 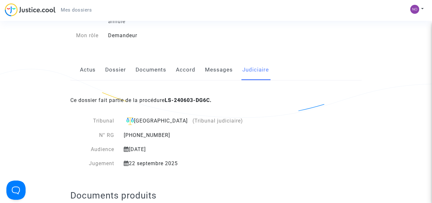 I want to click on img: icon-faciliter-sm.svg, so click(x=130, y=121).